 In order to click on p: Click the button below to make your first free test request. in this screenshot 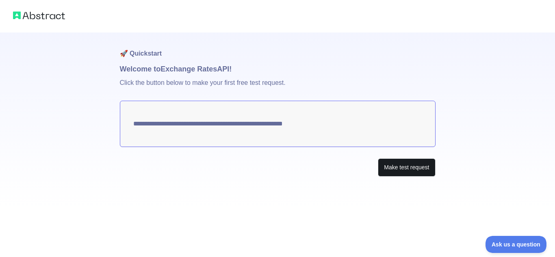, I will do `click(278, 88)`.